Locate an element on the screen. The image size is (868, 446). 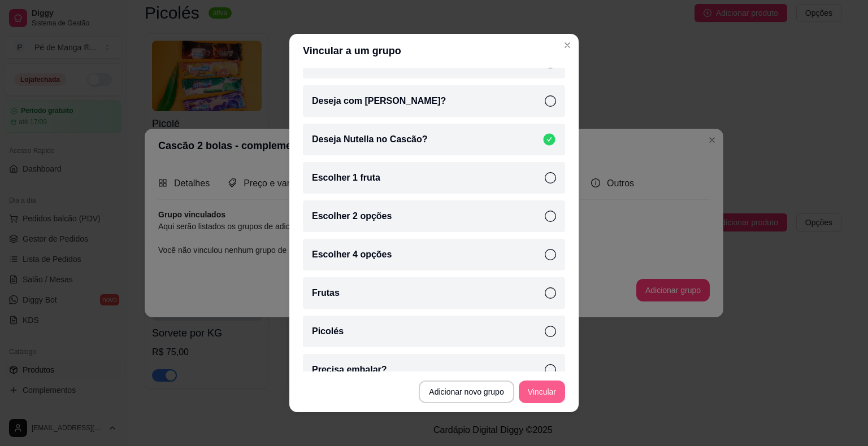
p: Frutas is located at coordinates (325, 293).